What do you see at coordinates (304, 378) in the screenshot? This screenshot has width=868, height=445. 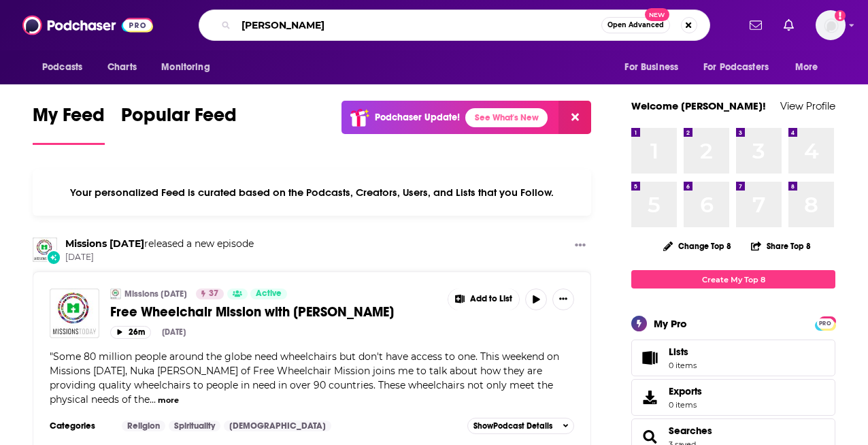 I see `span: Some 80 million people around the globe need wheelchairs but don't have access to one. This weeke...` at bounding box center [304, 378].